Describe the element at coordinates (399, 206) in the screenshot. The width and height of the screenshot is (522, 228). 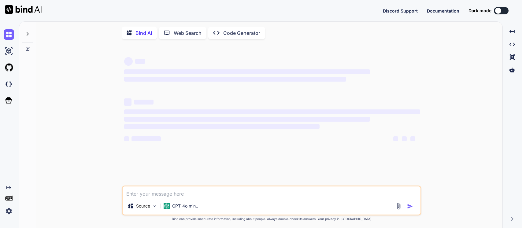
I see `img: attachment` at that location.